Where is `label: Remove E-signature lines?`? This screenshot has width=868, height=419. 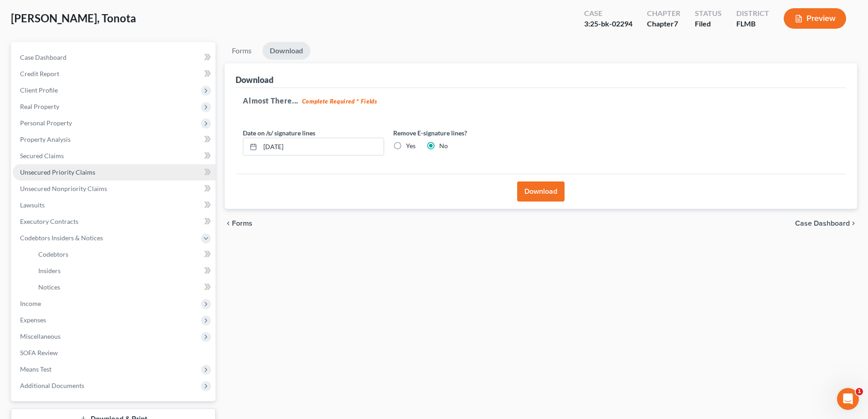
label: Remove E-signature lines? is located at coordinates (464, 133).